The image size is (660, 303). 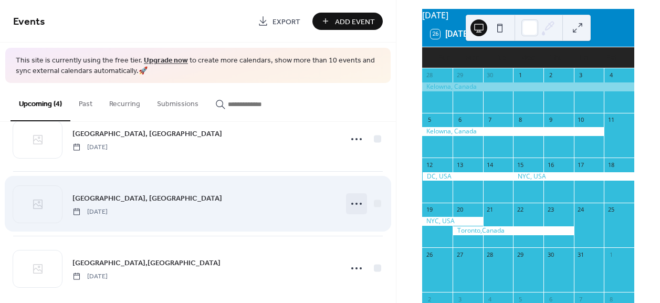 What do you see at coordinates (581, 254) in the screenshot?
I see `div: 31` at bounding box center [581, 254].